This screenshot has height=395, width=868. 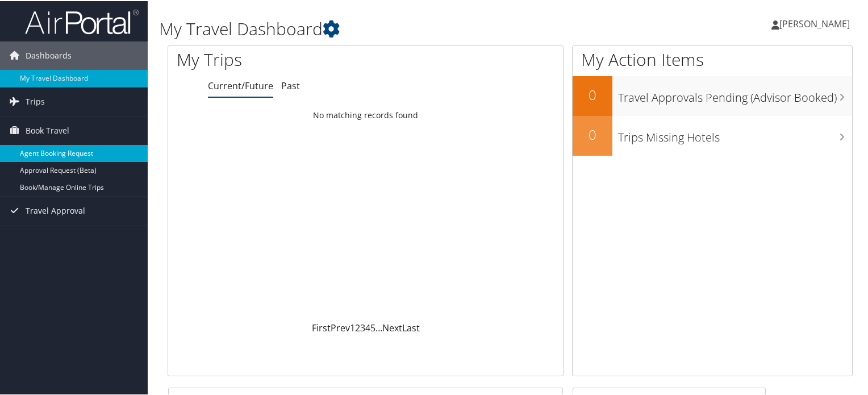 I want to click on h3: Trips Missing Hotels, so click(x=736, y=133).